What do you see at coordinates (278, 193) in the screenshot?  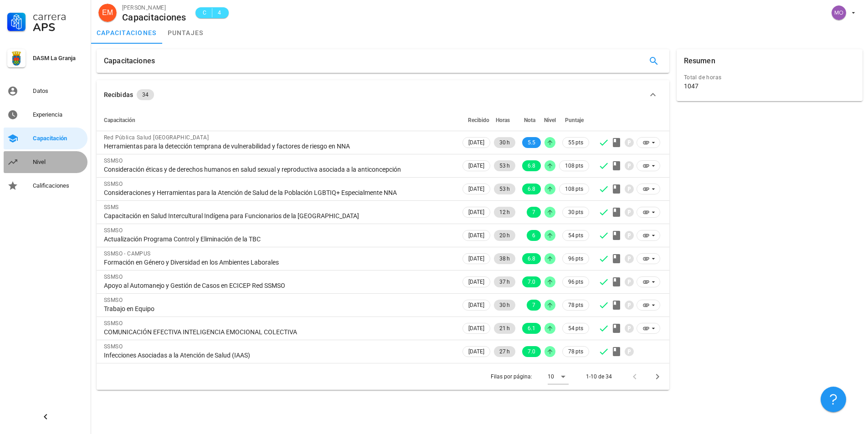 I see `div: Consideraciones y Herramientas para la Atención de Salud de la Población LGBTIQ+ Especialmente NNA` at bounding box center [278, 193].